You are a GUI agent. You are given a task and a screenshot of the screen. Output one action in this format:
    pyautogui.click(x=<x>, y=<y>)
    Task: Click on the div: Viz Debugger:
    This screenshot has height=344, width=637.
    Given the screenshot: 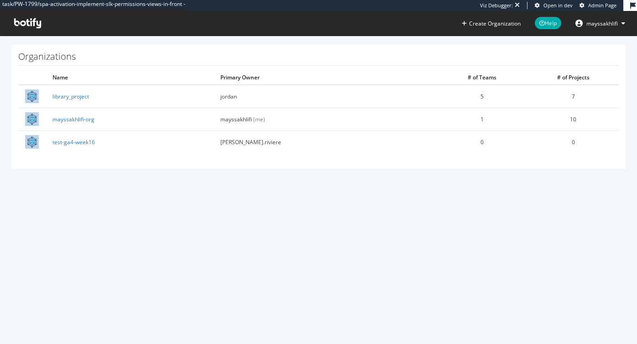 What is the action you would take?
    pyautogui.click(x=497, y=5)
    